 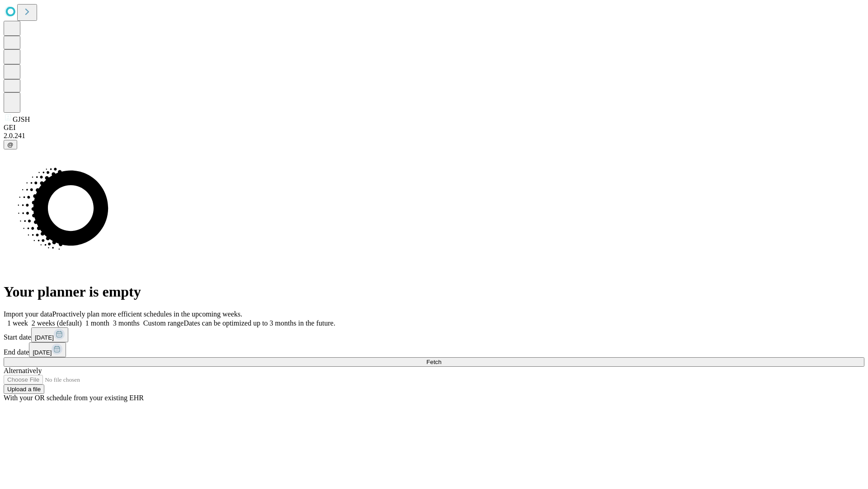 What do you see at coordinates (434, 334) in the screenshot?
I see `div: Start date` at bounding box center [434, 334].